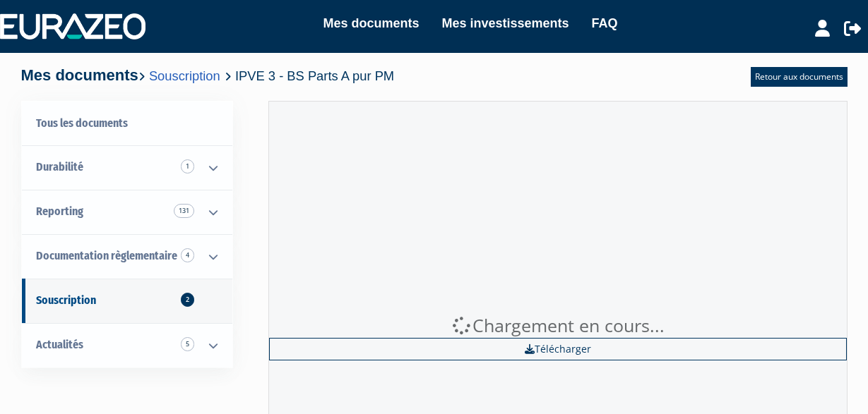 This screenshot has height=414, width=868. I want to click on span: IPVE 3 - BS Parts A pur PM, so click(314, 76).